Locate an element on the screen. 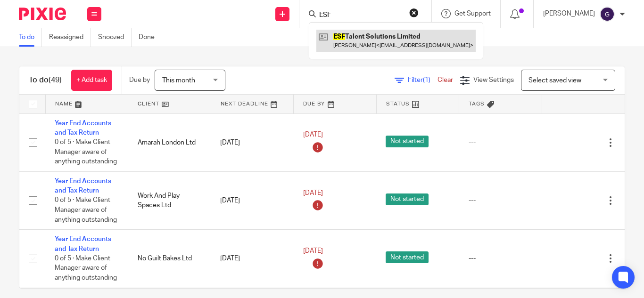 This screenshot has width=644, height=298. span: Select saved view is located at coordinates (555, 81).